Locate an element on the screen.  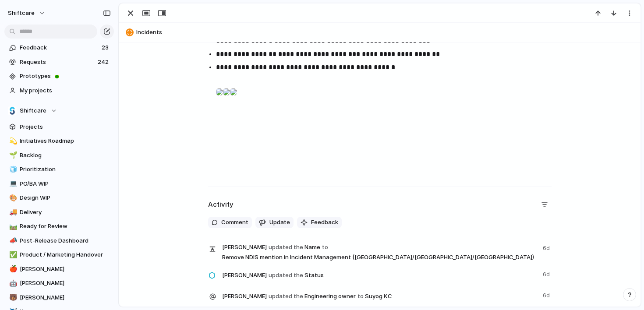
span: shiftcare is located at coordinates (21, 13).